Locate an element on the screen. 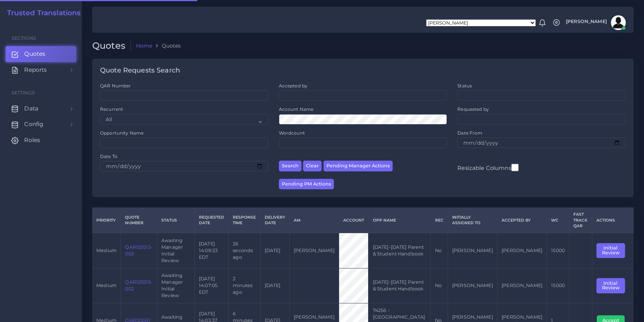  a: QAR125515-002 is located at coordinates (139, 285).